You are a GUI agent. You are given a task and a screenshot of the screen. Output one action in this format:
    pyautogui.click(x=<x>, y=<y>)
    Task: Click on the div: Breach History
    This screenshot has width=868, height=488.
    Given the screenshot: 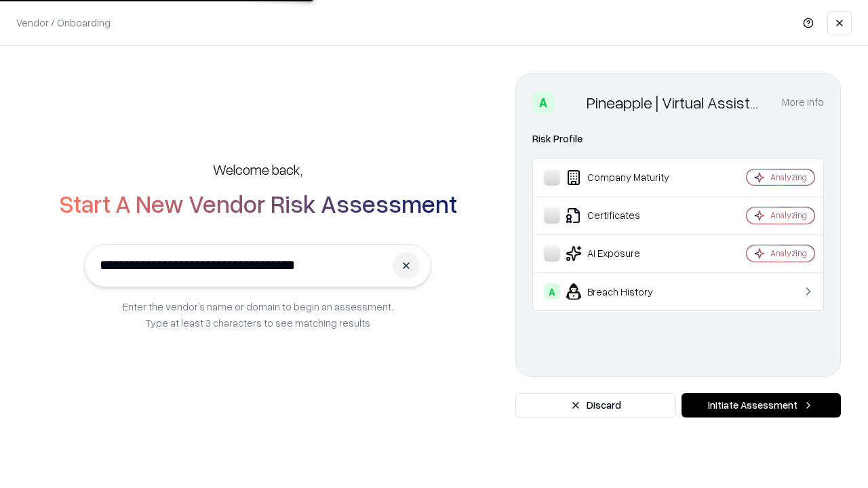 What is the action you would take?
    pyautogui.click(x=624, y=291)
    